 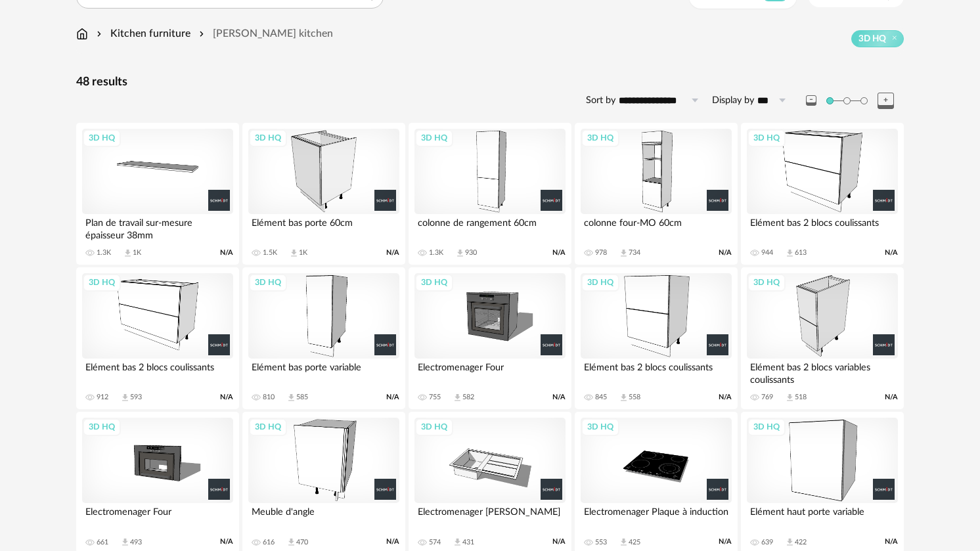 I want to click on a: 3D HQ Elément bas porte variable 810 Download icon 585 N/A, so click(x=324, y=338).